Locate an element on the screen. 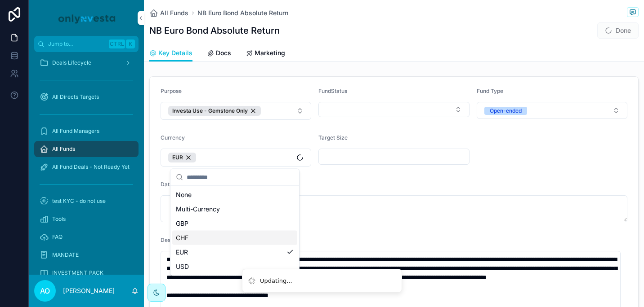 This screenshot has height=307, width=644. div: Updating... is located at coordinates (276, 281).